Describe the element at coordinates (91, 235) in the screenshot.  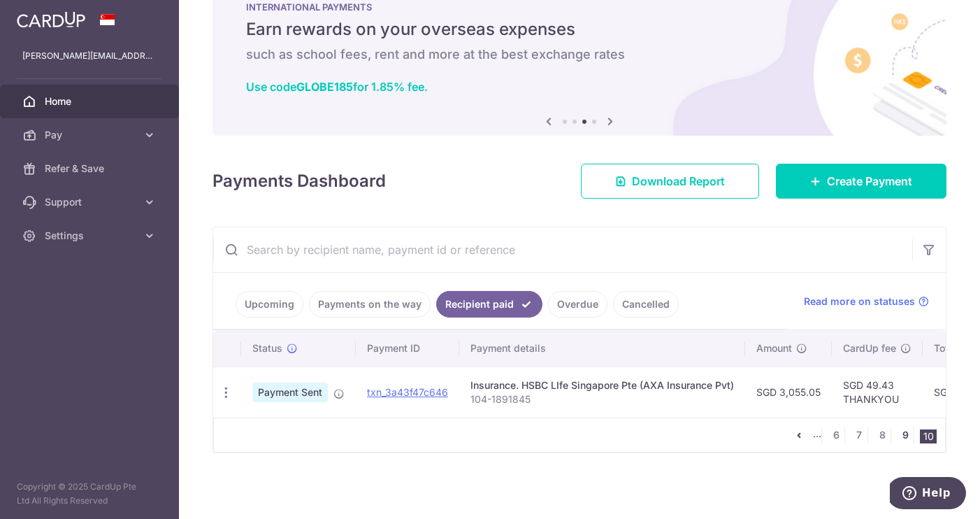
I see `span: Settings` at that location.